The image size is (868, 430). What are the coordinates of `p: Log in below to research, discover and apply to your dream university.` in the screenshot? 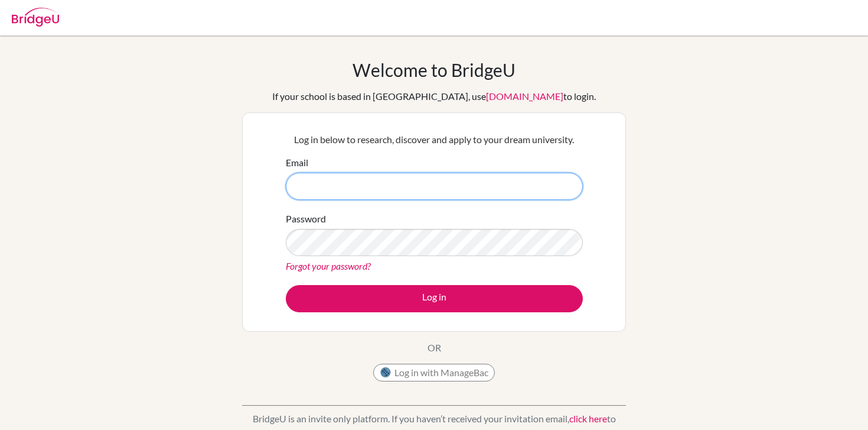 It's located at (434, 140).